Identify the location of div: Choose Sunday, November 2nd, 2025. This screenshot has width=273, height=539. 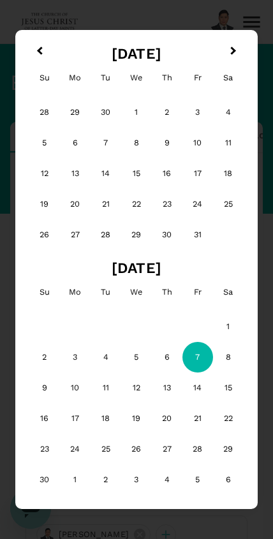
(45, 357).